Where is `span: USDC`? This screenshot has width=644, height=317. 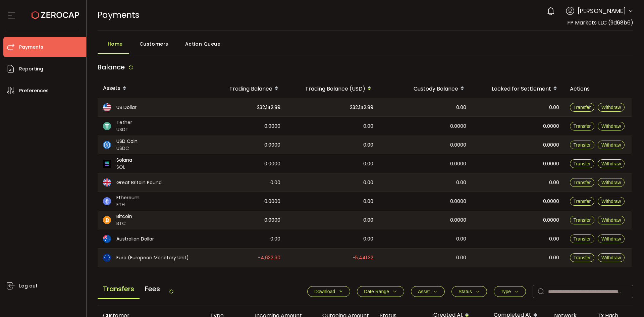 span: USDC is located at coordinates (127, 148).